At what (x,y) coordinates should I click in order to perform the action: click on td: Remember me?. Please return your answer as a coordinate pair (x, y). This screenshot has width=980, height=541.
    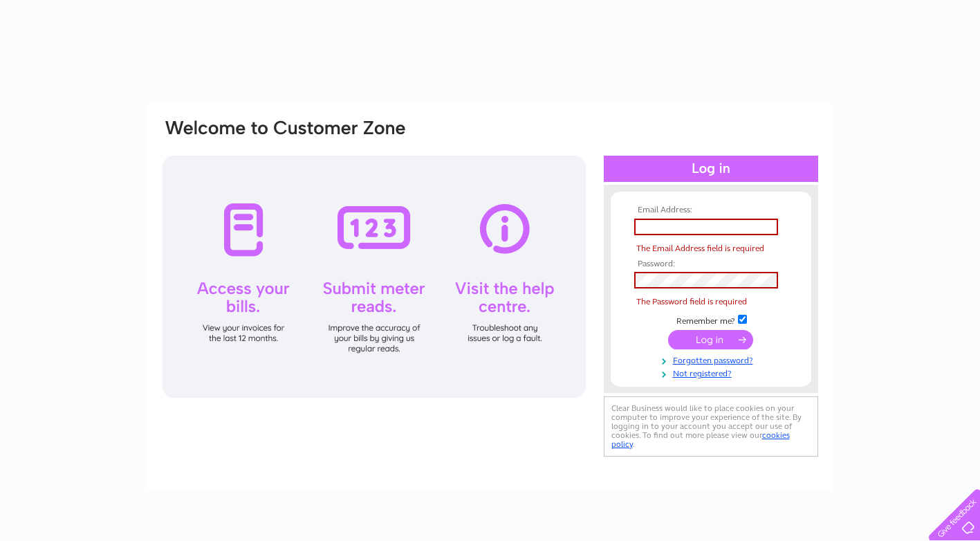
    Looking at the image, I should click on (711, 320).